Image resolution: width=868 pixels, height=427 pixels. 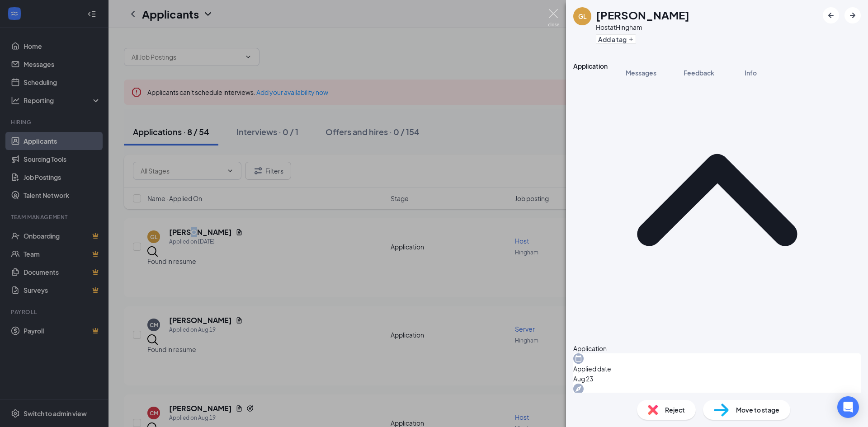 What do you see at coordinates (675, 410) in the screenshot?
I see `span: Reject` at bounding box center [675, 410].